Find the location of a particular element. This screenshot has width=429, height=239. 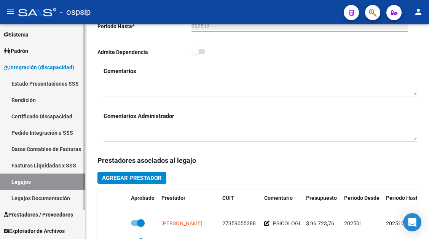

span: Comentario is located at coordinates (278, 198).